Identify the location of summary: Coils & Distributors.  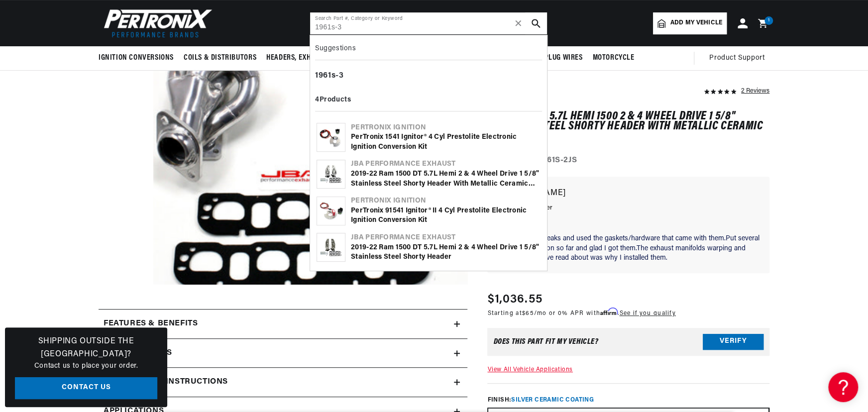
(220, 58).